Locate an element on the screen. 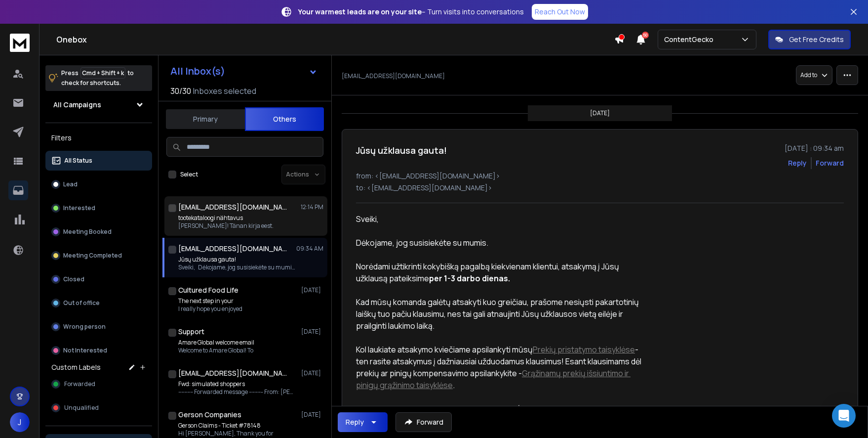  h1: All Inbox(s) is located at coordinates (198, 71).